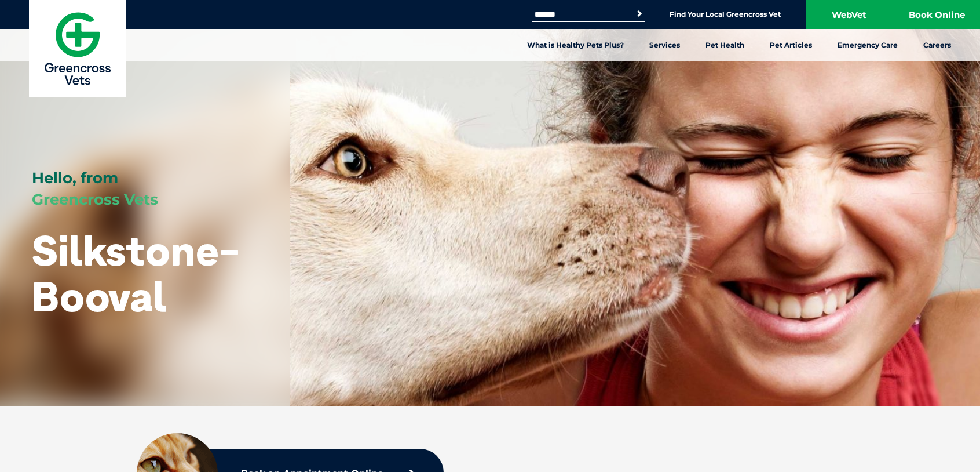  Describe the element at coordinates (791, 45) in the screenshot. I see `a: Pet Articles` at that location.